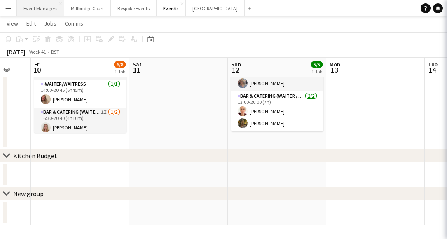 The image size is (447, 239). Describe the element at coordinates (38, 64) in the screenshot. I see `span: Fri` at that location.